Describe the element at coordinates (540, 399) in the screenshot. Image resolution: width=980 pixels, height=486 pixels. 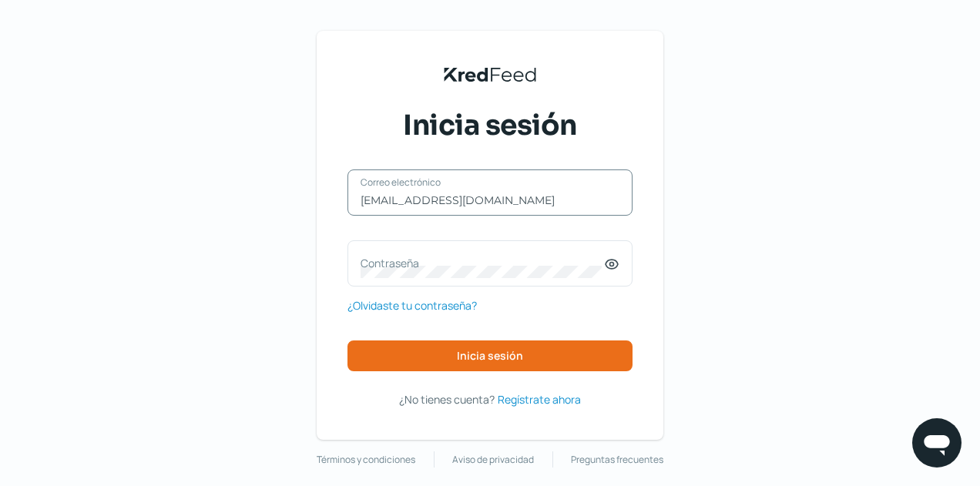
I see `a: Regístrate ahora` at that location.